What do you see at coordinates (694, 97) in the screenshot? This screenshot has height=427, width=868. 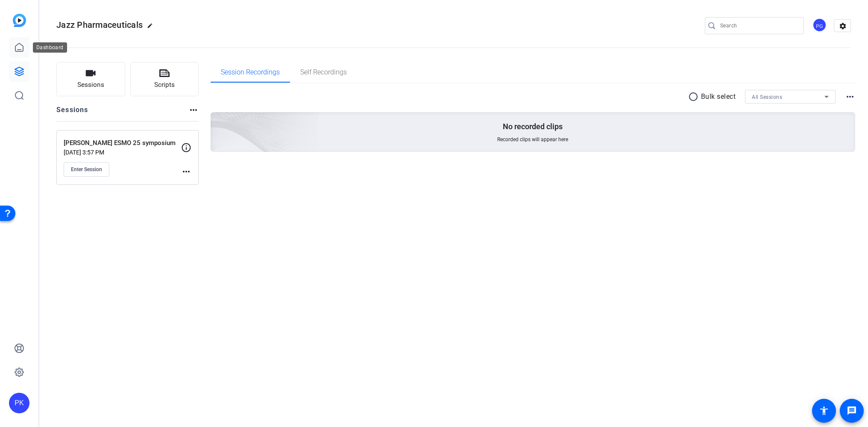 I see `mat-icon: radio_button_unchecked` at bounding box center [694, 97].